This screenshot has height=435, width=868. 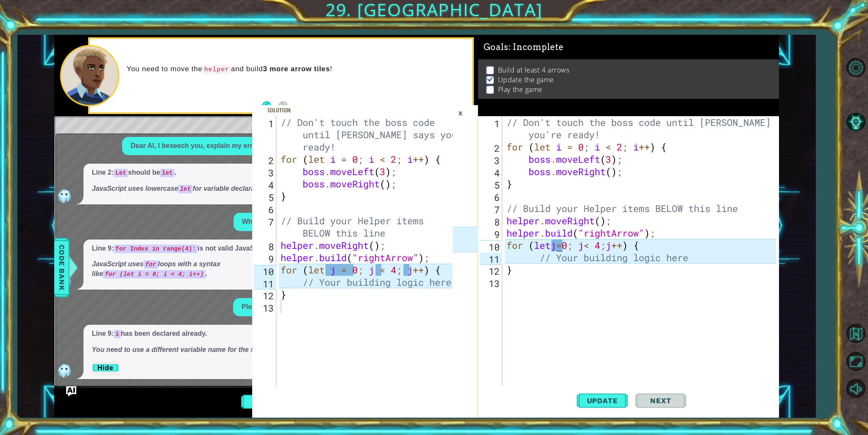 I want to click on p: Line 9: has been declared already., so click(x=192, y=334).